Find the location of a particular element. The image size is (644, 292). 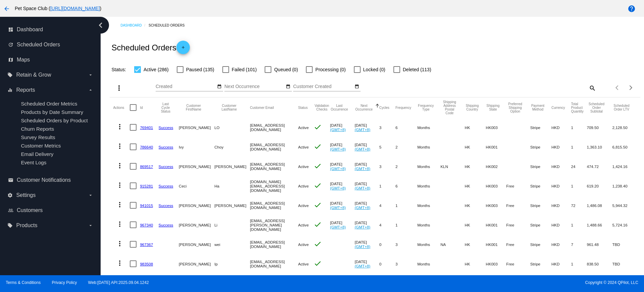

a: Privacy Policy is located at coordinates (64, 282).